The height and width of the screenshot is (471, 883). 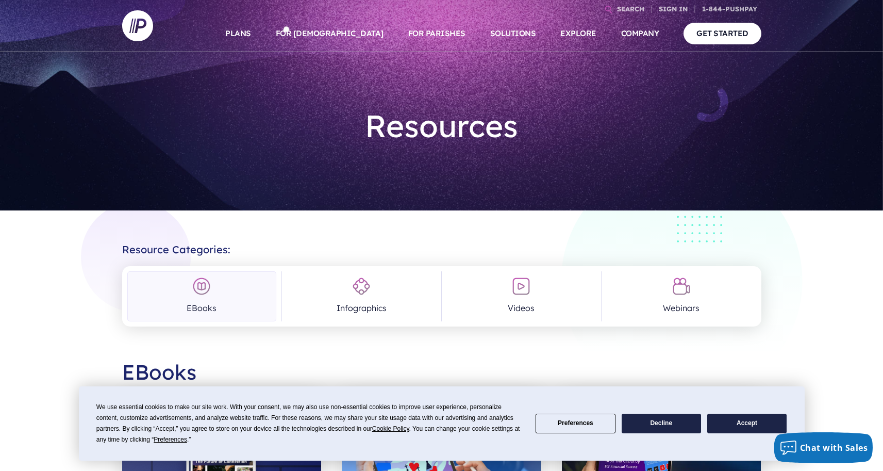 I want to click on div: We use essential cookies to make our site work. With your consent, we may also use non-essential ..., so click(x=310, y=423).